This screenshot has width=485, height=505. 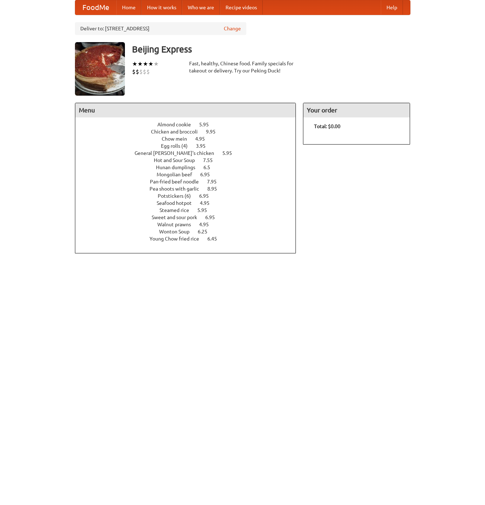 I want to click on div: Fast, healthy, Chinese food. Family specials for takeout or delivery. Try our Peking Duck!, so click(x=243, y=67).